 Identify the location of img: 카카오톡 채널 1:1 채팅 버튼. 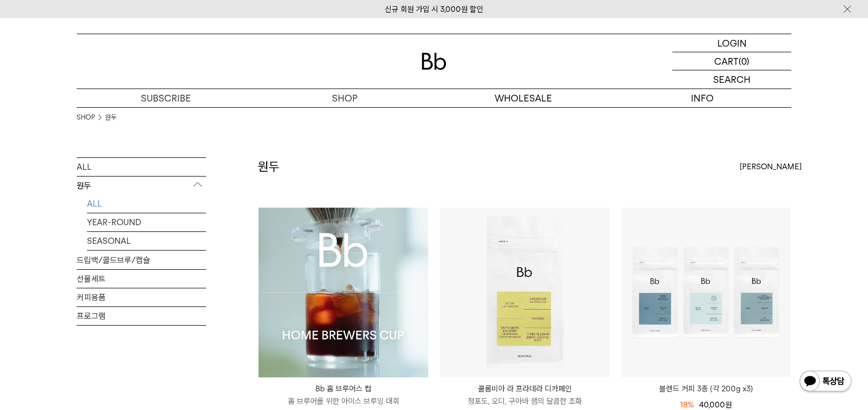
(825, 382).